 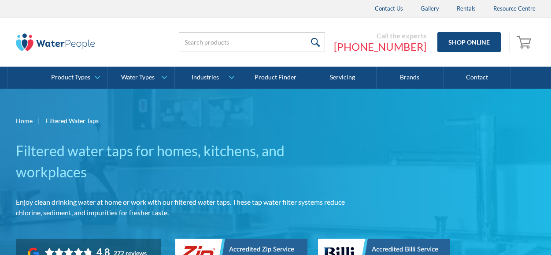 I want to click on a: Industries, so click(x=208, y=78).